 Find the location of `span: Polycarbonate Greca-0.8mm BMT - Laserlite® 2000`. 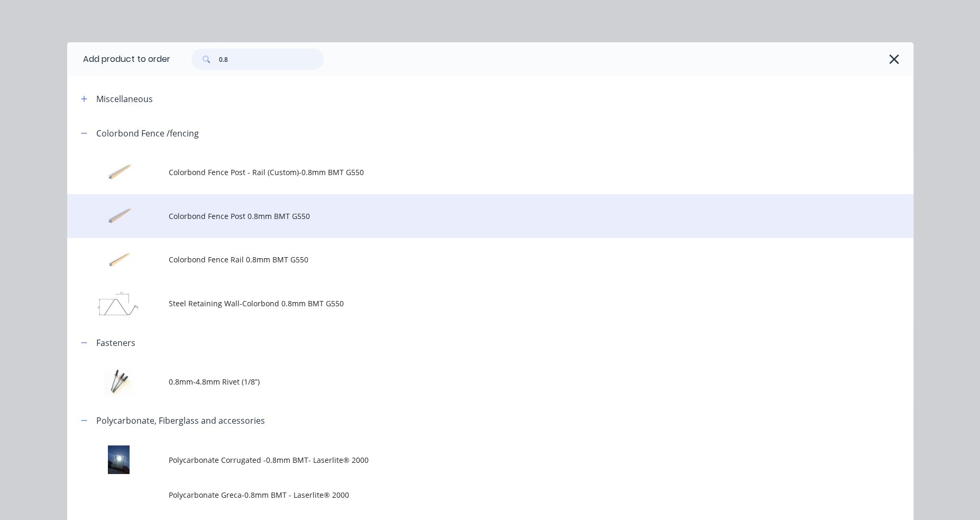

span: Polycarbonate Greca-0.8mm BMT - Laserlite® 2000 is located at coordinates (467, 494).